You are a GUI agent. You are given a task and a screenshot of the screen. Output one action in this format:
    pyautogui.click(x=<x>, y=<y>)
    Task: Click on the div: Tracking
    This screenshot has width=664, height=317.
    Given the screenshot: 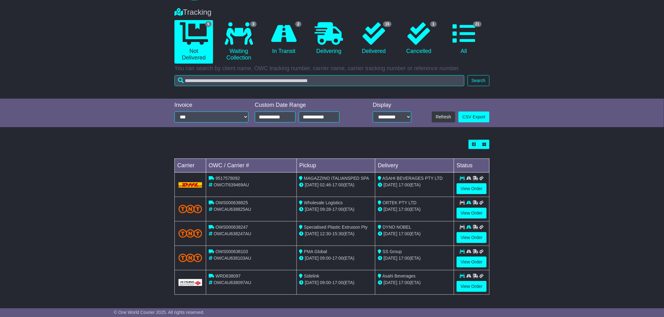 What is the action you would take?
    pyautogui.click(x=332, y=12)
    